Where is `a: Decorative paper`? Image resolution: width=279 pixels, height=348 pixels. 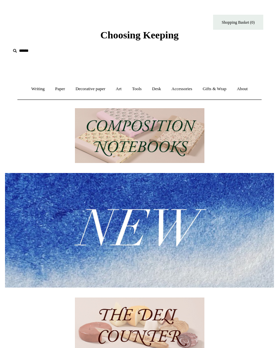 a: Decorative paper is located at coordinates (90, 89).